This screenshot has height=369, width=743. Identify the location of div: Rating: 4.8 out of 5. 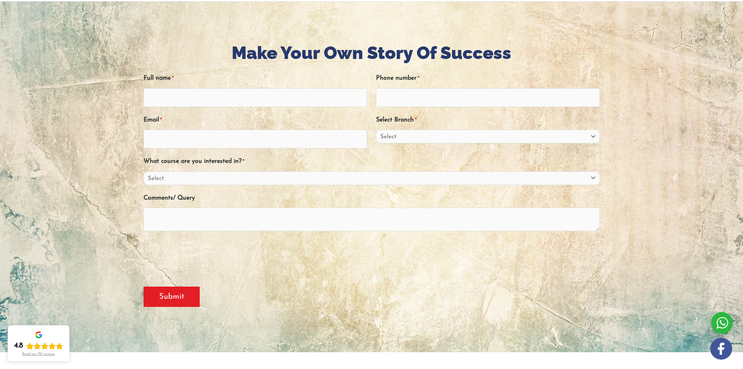
(39, 346).